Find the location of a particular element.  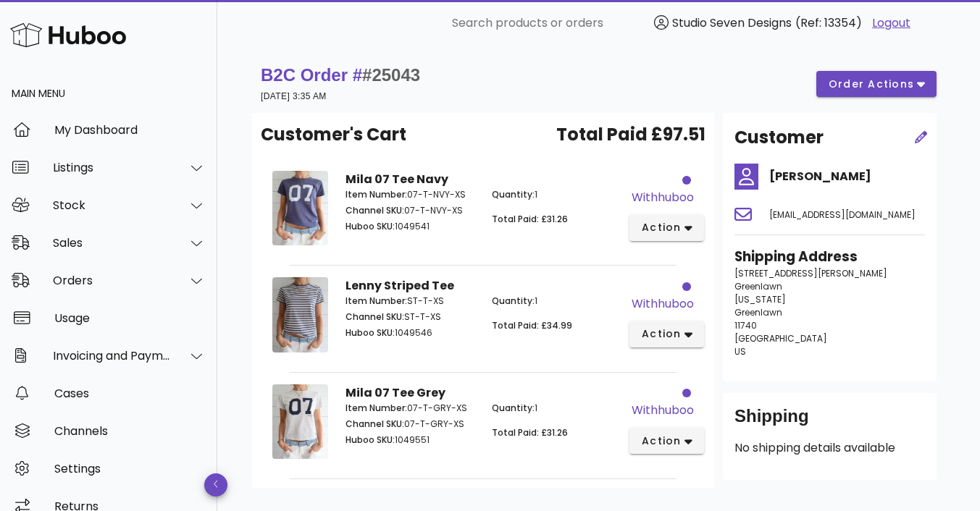

div: Sales is located at coordinates (111, 242).